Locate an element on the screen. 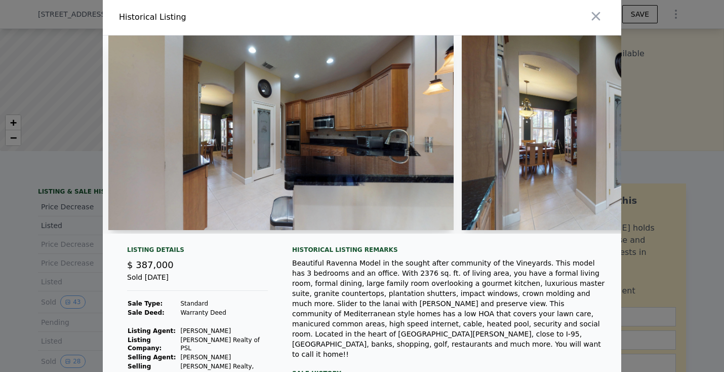  div: Historical Listing remarks is located at coordinates (448, 250).